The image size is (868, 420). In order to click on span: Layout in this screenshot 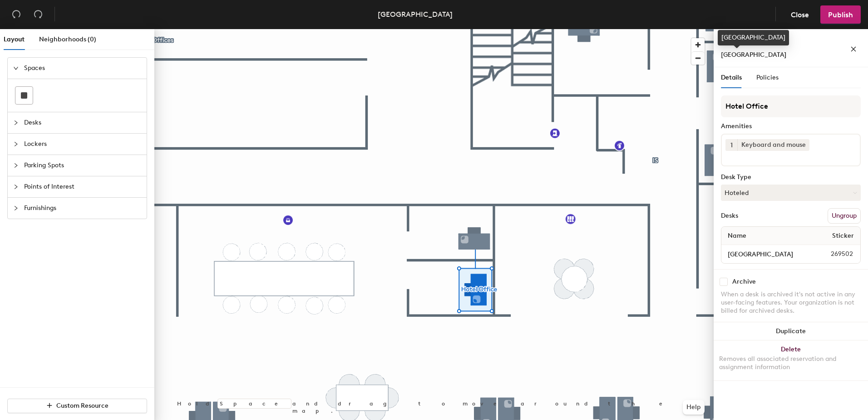, I will do `click(14, 39)`.